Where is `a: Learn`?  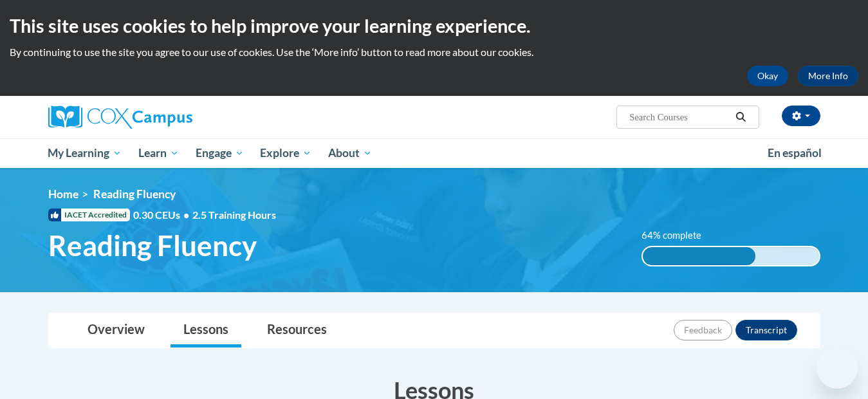 a: Learn is located at coordinates (158, 153).